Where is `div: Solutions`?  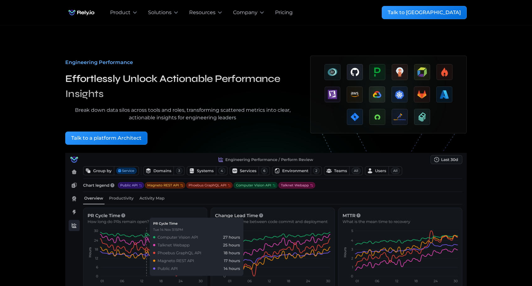 div: Solutions is located at coordinates (160, 13).